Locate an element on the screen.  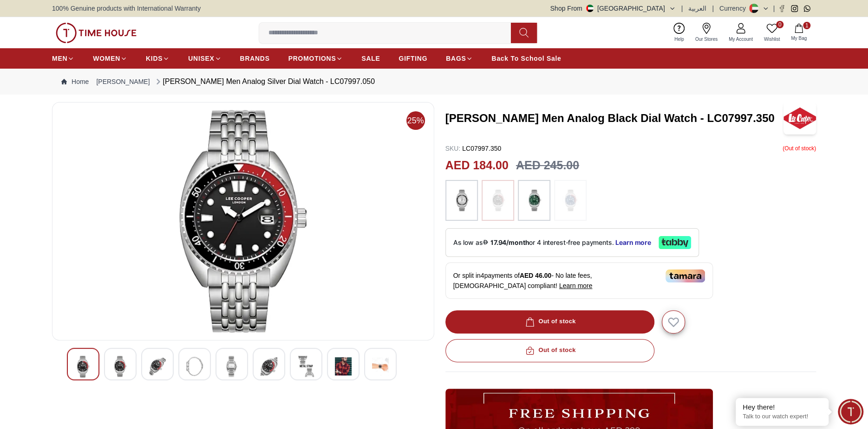
a: WOMEN is located at coordinates (110, 58).